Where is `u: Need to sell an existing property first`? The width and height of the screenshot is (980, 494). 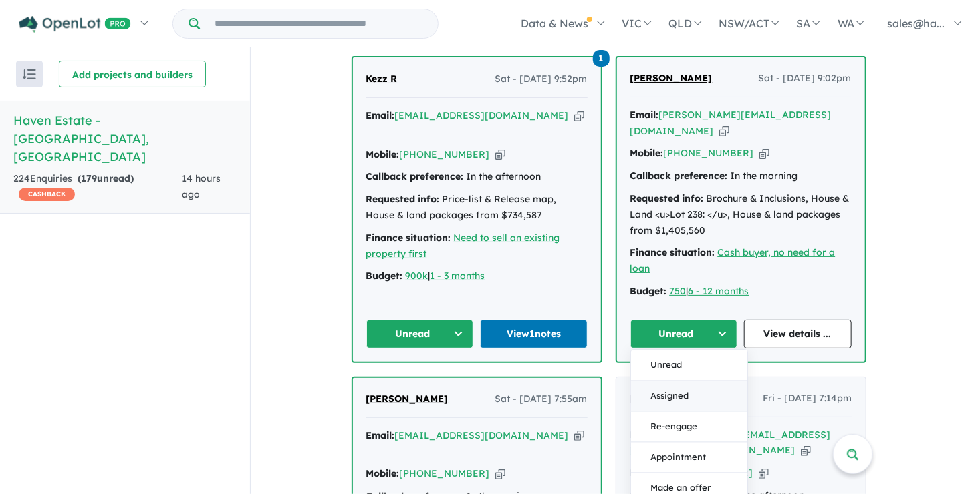
u: Need to sell an existing property first is located at coordinates (463, 246).